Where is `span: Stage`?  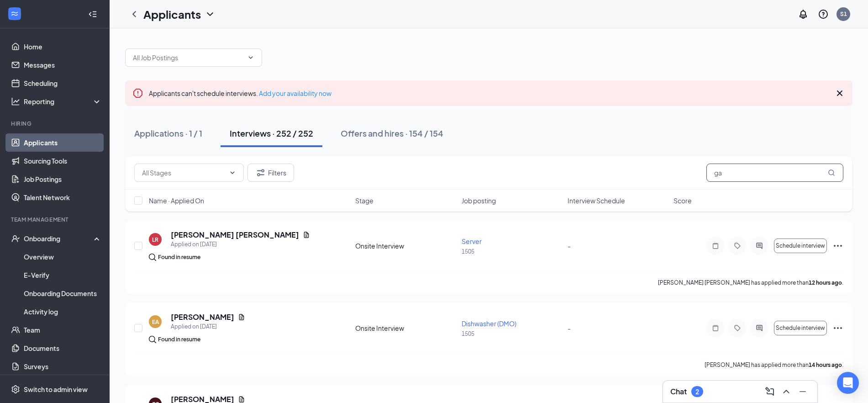
span: Stage is located at coordinates (364, 201).